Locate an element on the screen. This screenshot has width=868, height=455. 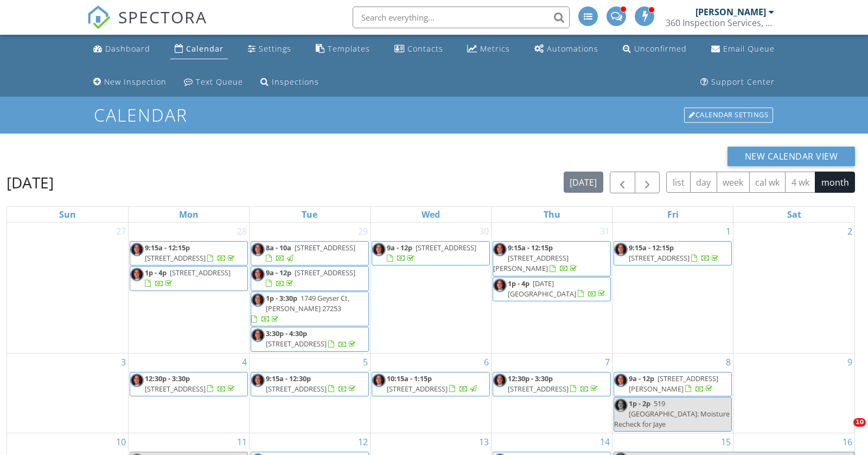
span: 1p - 3:30p is located at coordinates (281, 298).